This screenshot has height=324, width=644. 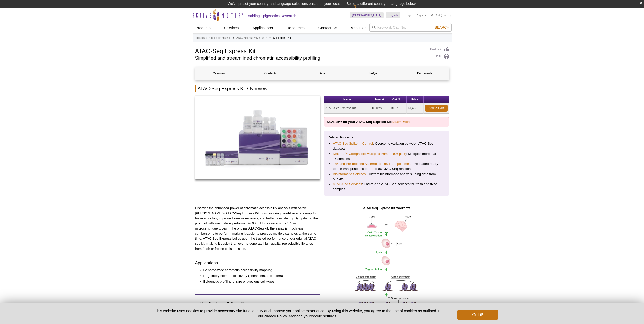 I want to click on li: : End-to-end ATAC-Seq services for fresh and fixed samples, so click(x=387, y=187).